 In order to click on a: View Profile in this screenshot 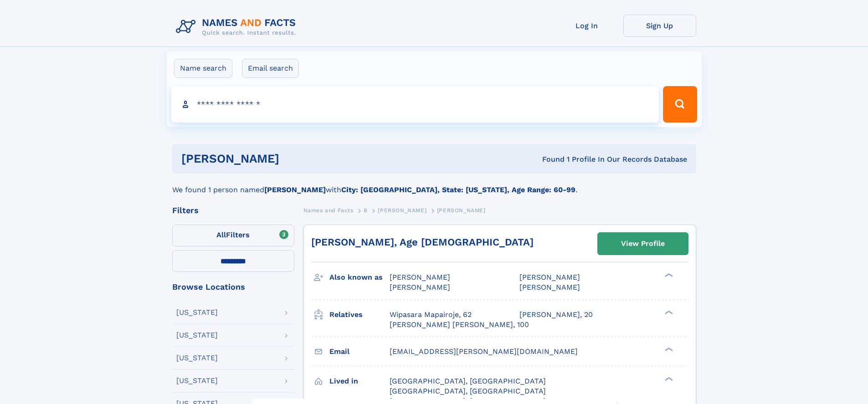, I will do `click(643, 244)`.